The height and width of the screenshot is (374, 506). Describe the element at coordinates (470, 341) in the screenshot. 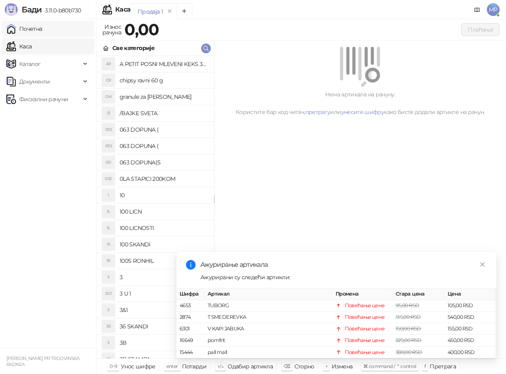

I see `td: 450,00 RSD` at that location.